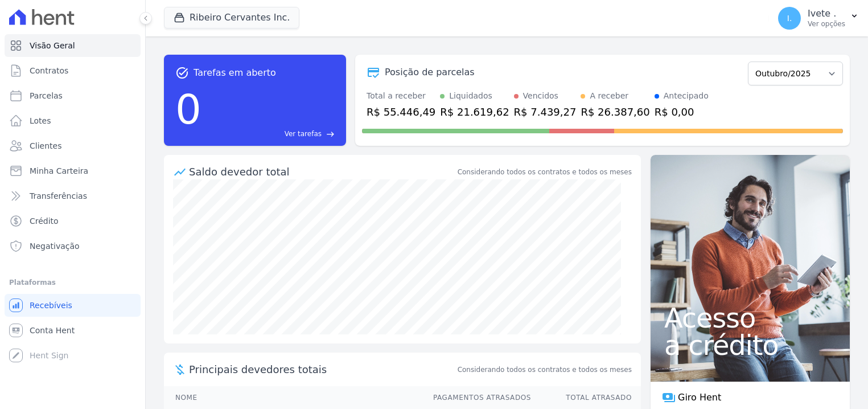 This screenshot has height=409, width=868. I want to click on span: Conta Hent, so click(52, 330).